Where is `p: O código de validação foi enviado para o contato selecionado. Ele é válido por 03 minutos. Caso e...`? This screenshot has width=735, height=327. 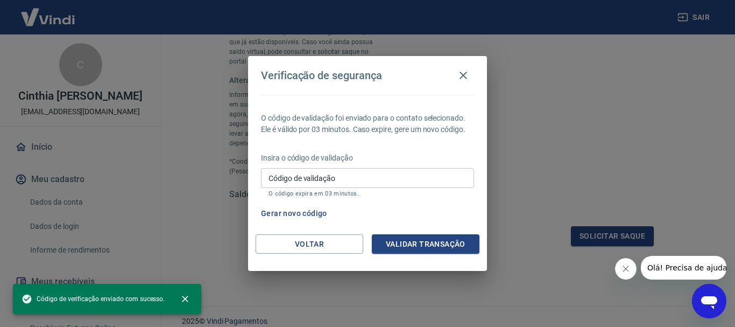 p: O código de validação foi enviado para o contato selecionado. Ele é válido por 03 minutos. Caso e... is located at coordinates (368, 124).